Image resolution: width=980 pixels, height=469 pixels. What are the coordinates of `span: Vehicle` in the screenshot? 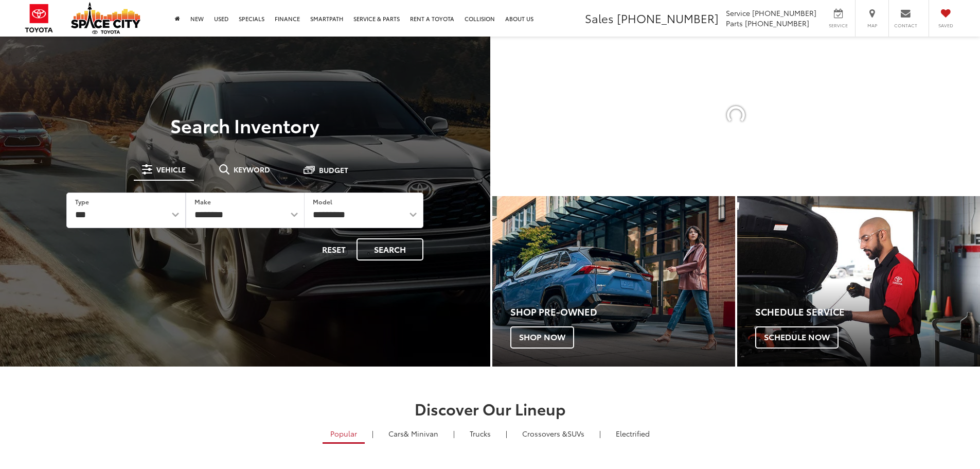 It's located at (171, 170).